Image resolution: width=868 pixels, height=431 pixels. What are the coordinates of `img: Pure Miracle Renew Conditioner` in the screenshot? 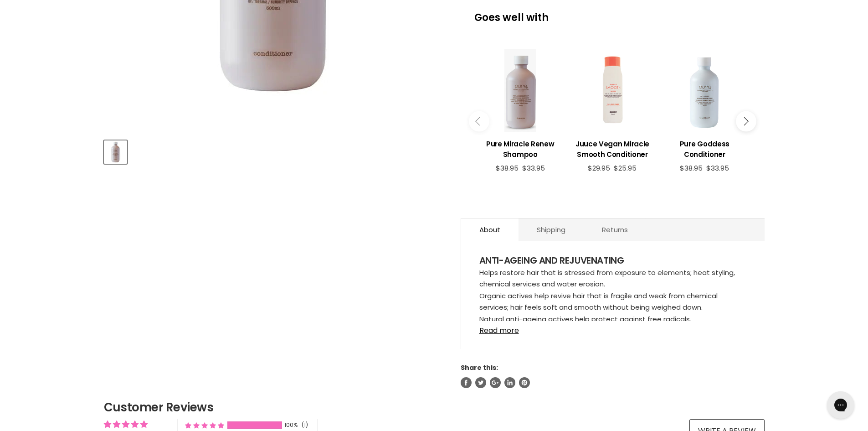 It's located at (115, 152).